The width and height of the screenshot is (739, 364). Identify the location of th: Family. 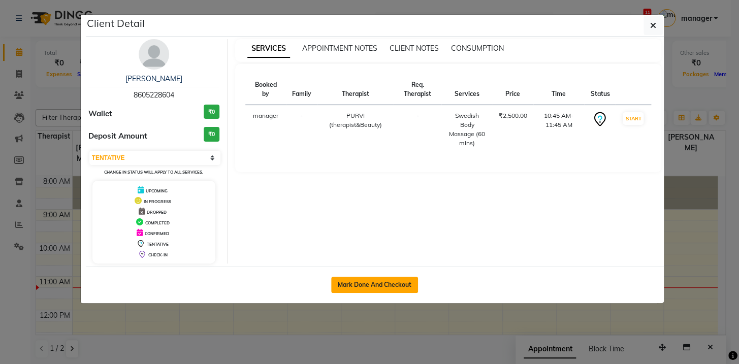
(302, 89).